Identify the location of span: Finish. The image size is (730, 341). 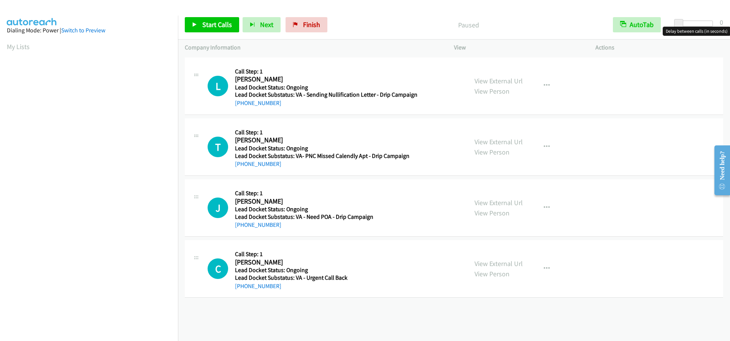
(312, 24).